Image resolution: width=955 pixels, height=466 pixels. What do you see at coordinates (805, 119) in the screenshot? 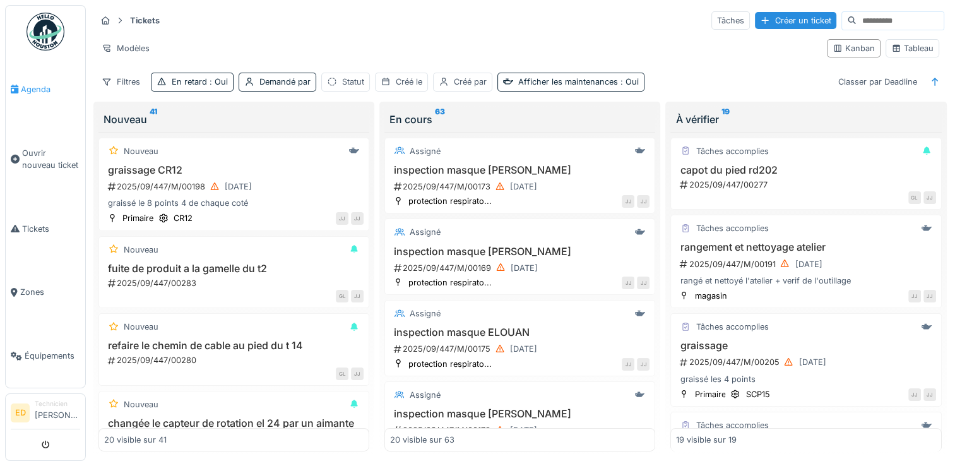
I see `div: À vérifier` at bounding box center [805, 119].